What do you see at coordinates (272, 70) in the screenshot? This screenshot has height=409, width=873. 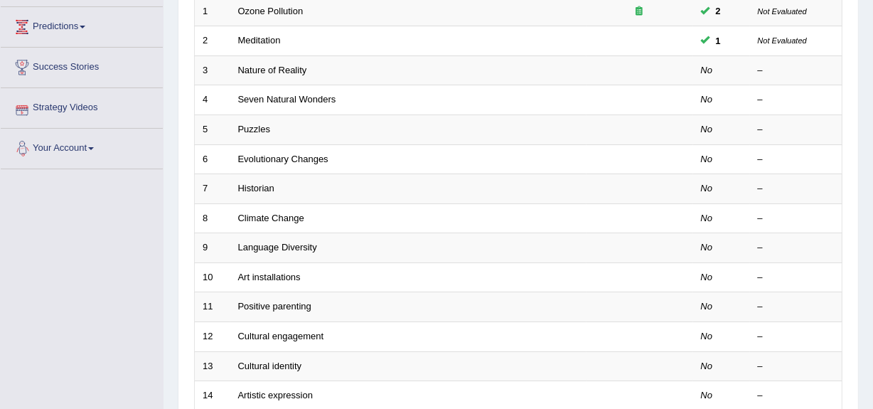 I see `a: Nature of Reality` at bounding box center [272, 70].